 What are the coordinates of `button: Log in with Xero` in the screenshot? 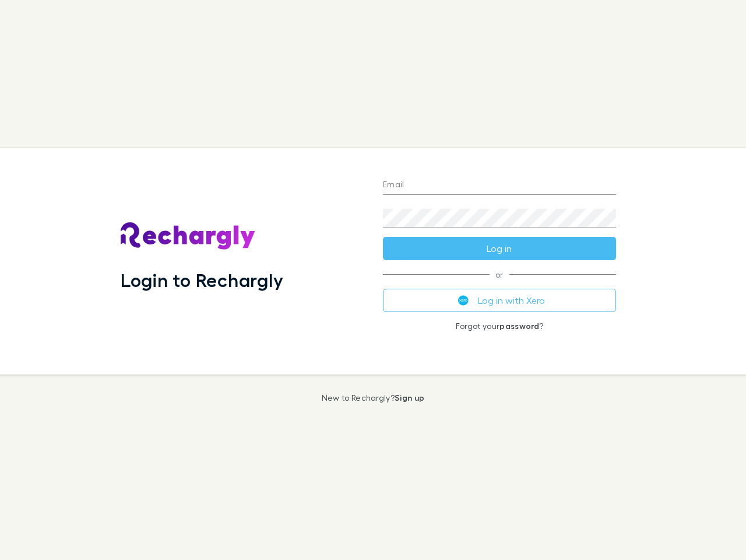 It's located at (500, 301).